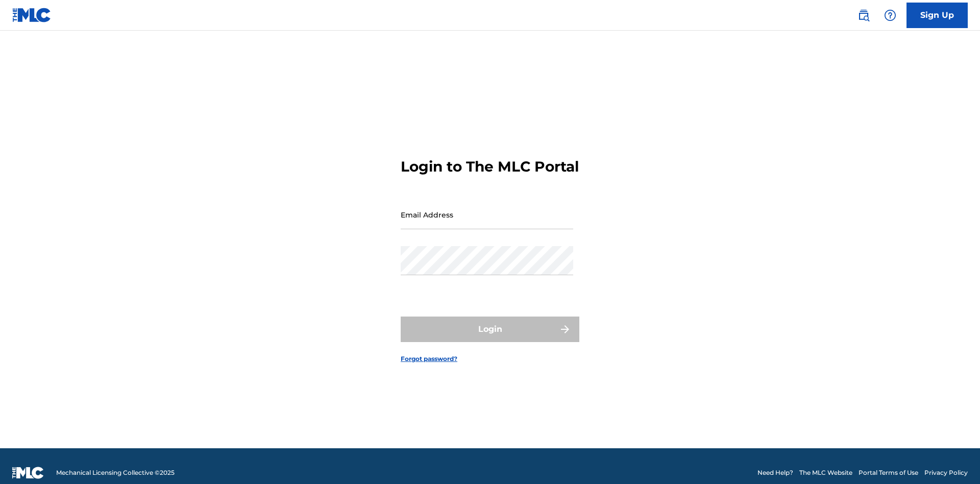 This screenshot has height=484, width=980. I want to click on img: search, so click(863, 15).